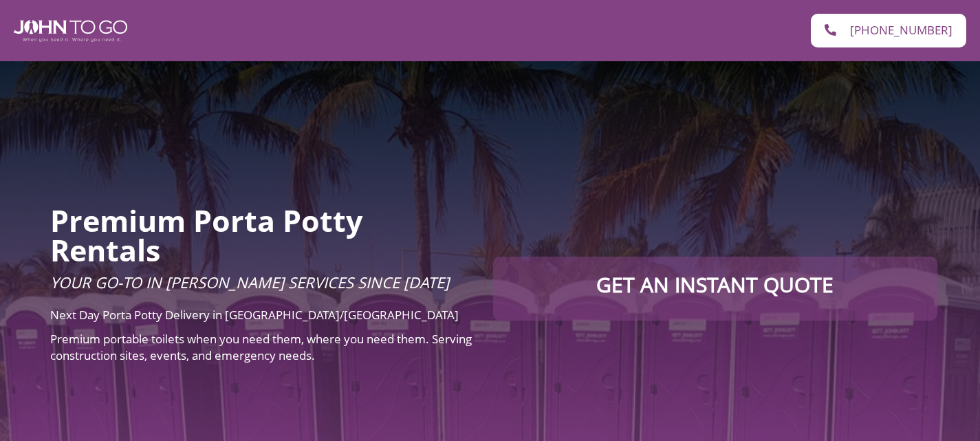 The height and width of the screenshot is (441, 980). Describe the element at coordinates (260, 347) in the screenshot. I see `span: Premium portable toilets when you need them, where you need them. Serving construction sites, eve...` at that location.